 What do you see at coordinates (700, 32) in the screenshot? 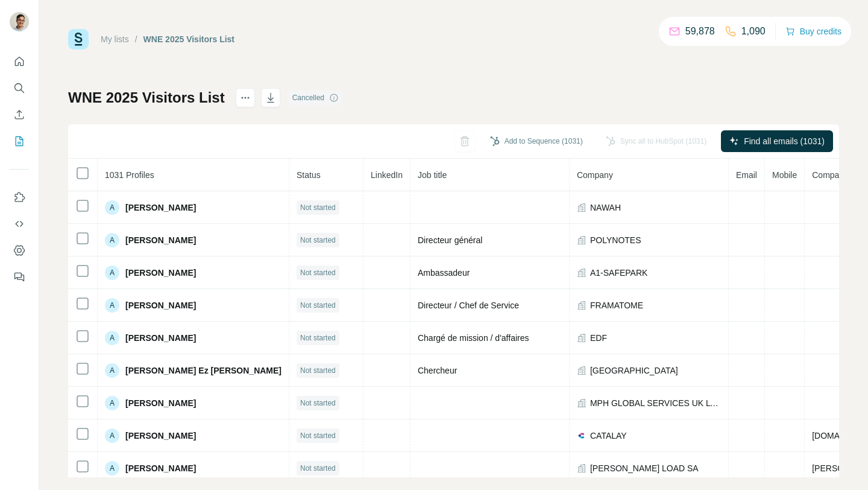
I see `p: 59,878` at bounding box center [700, 32].